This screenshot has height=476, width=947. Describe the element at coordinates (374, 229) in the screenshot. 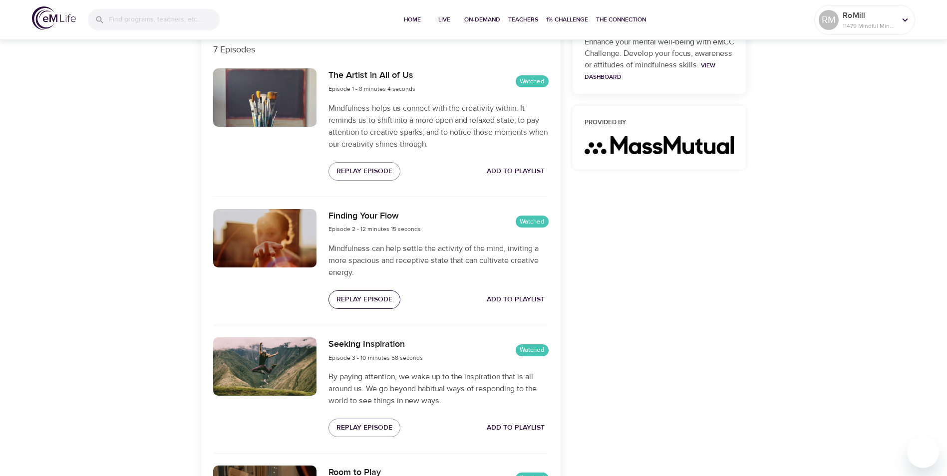

I see `span: Episode 2 - 12 minutes 15 seconds` at that location.